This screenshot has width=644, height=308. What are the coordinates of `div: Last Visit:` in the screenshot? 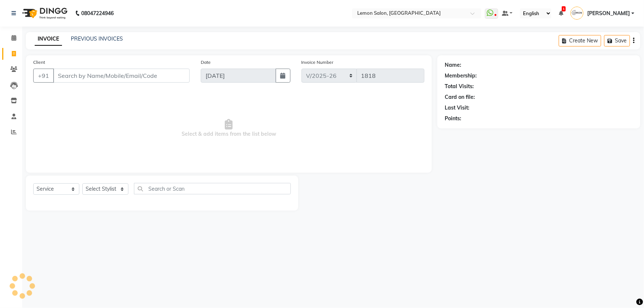 It's located at (457, 108).